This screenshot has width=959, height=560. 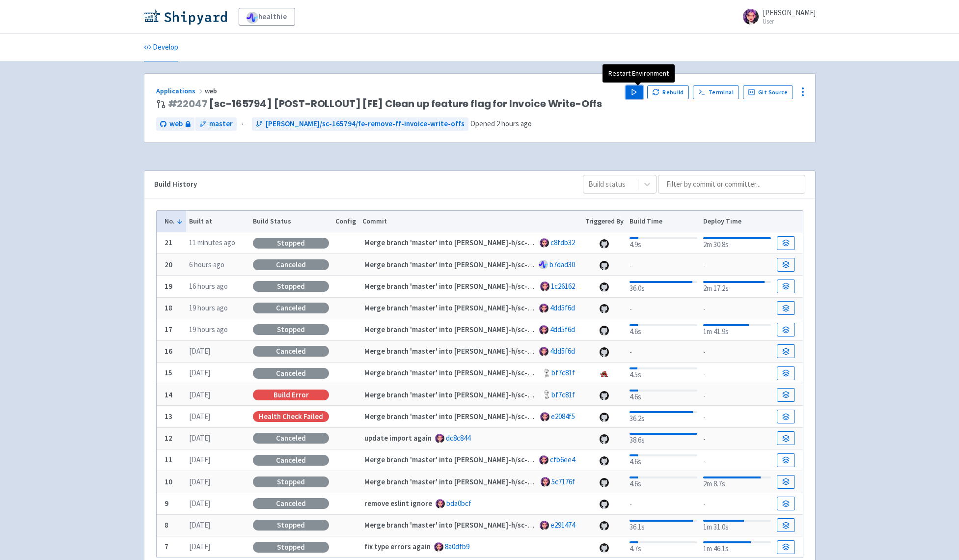 What do you see at coordinates (501, 124) in the screenshot?
I see `span: Opened` at bounding box center [501, 124].